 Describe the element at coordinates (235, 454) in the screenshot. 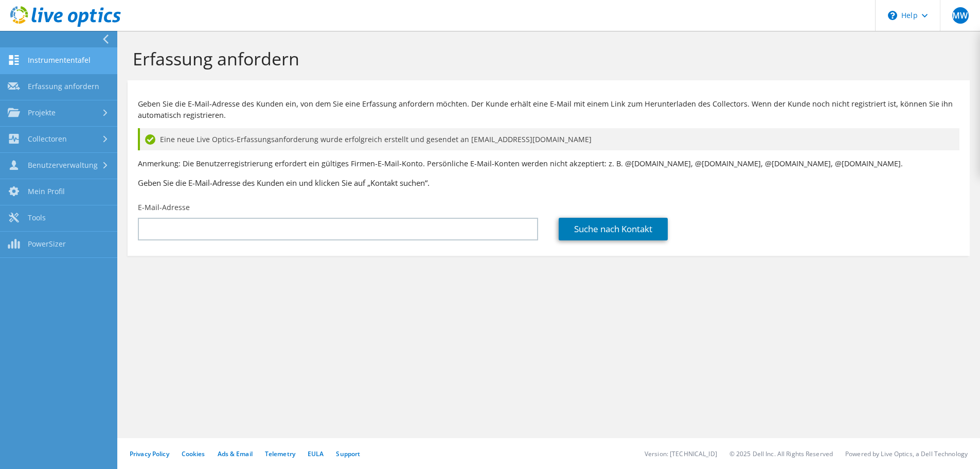

I see `a: Ads & Email` at that location.